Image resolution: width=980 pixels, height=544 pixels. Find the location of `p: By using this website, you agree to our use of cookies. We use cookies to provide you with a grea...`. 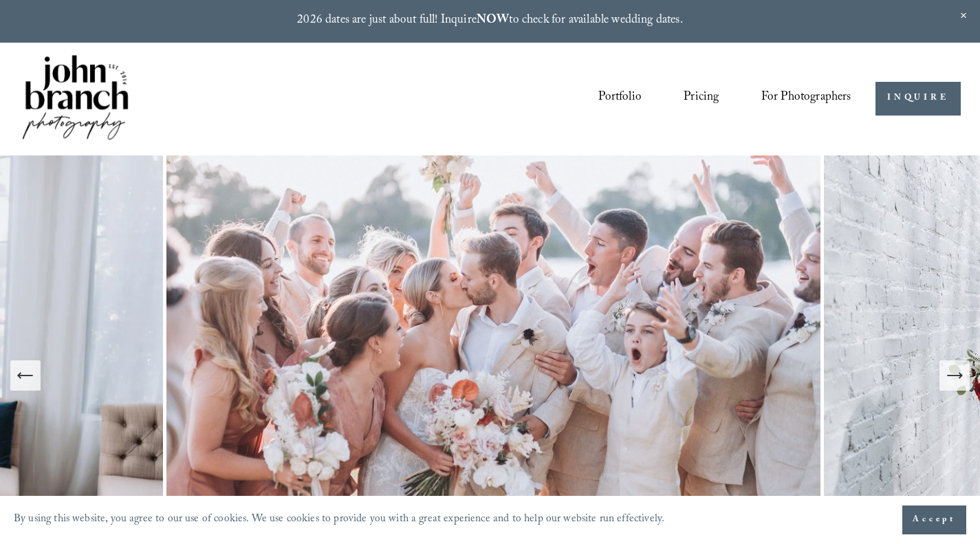

p: By using this website, you agree to our use of cookies. We use cookies to provide you with a grea... is located at coordinates (339, 520).